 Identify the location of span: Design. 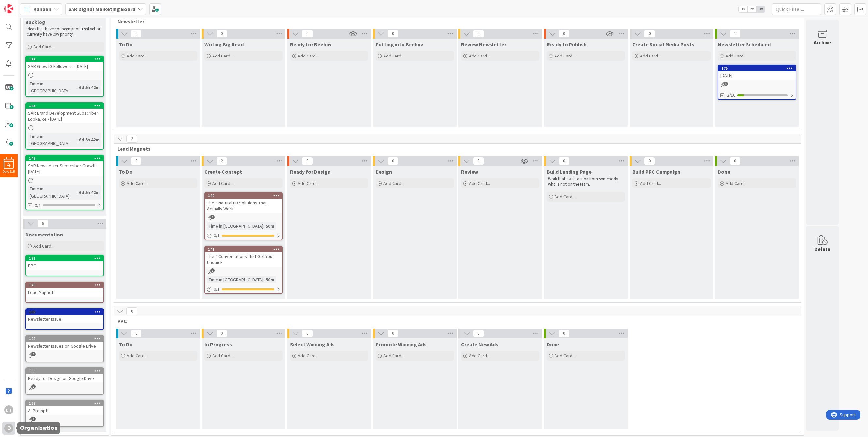
(384, 172).